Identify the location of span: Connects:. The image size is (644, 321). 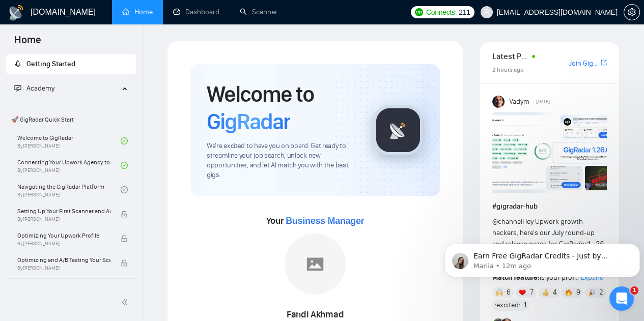
(442, 12).